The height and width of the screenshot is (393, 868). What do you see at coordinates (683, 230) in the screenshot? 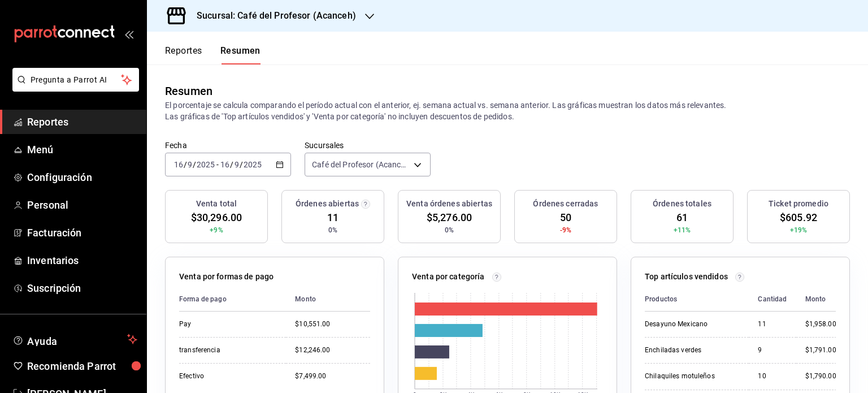
I see `span: +11%` at bounding box center [683, 230].